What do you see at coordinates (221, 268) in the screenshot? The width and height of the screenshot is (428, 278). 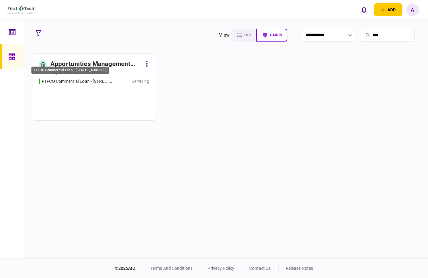 I see `a: privacy policy` at bounding box center [221, 268].